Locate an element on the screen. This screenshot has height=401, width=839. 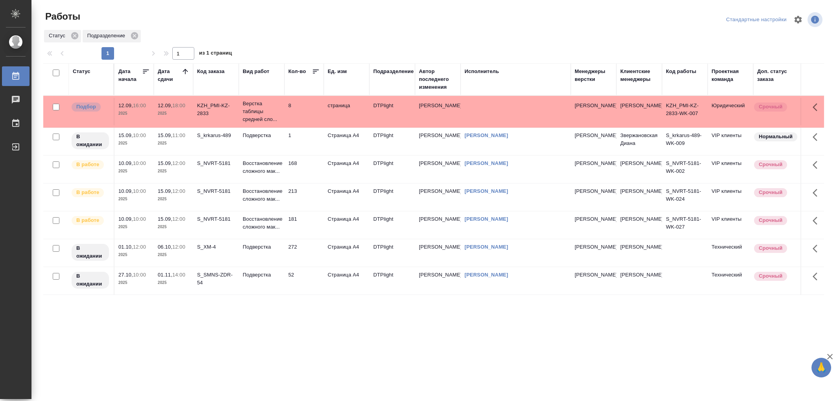
td: 181 is located at coordinates (304, 225).